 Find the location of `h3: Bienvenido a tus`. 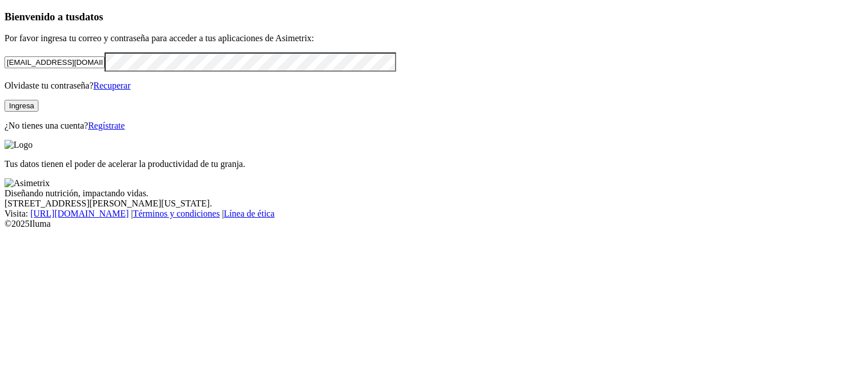

h3: Bienvenido a tus is located at coordinates (434, 17).